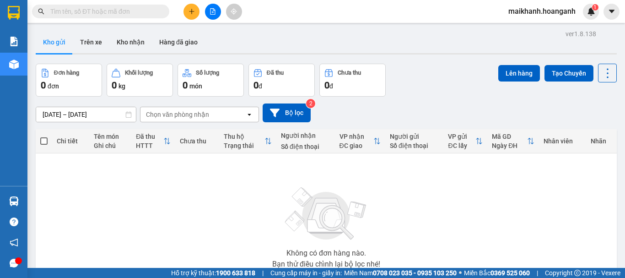  Describe the element at coordinates (352, 80) in the screenshot. I see `button: Chưa thu0đ` at that location.